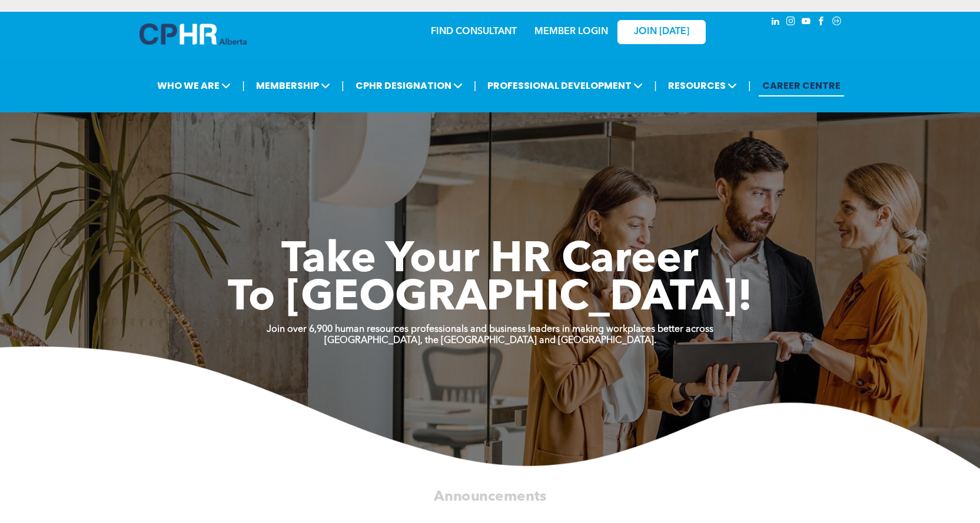  Describe the element at coordinates (490, 260) in the screenshot. I see `span: Take Your HR Career` at that location.